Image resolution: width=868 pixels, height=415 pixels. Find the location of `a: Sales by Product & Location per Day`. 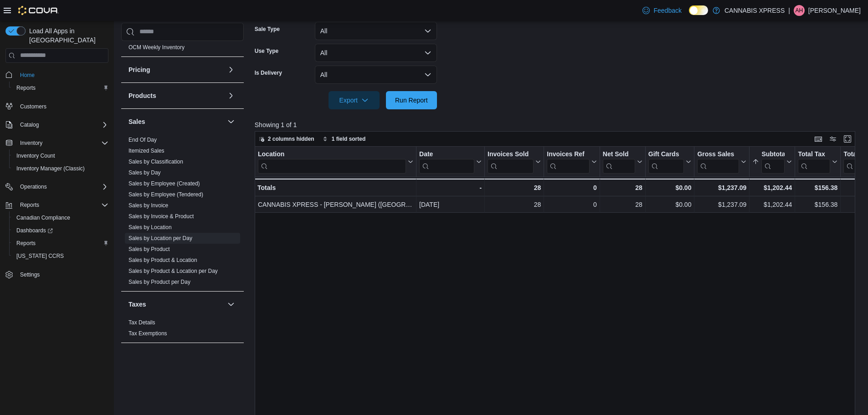

a: Sales by Product & Location per Day is located at coordinates (173, 271).